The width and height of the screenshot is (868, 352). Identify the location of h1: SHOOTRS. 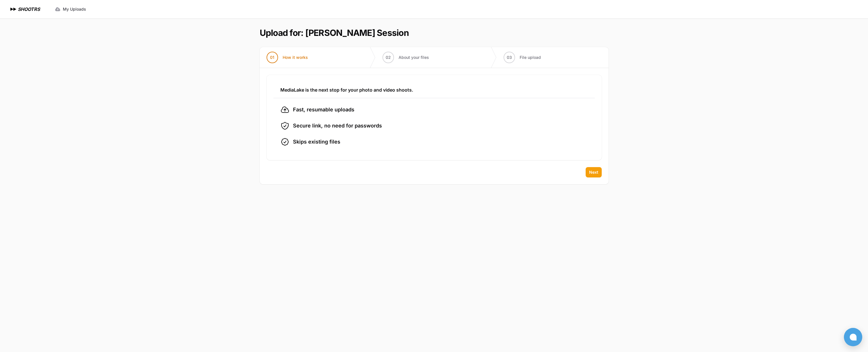
(28, 9).